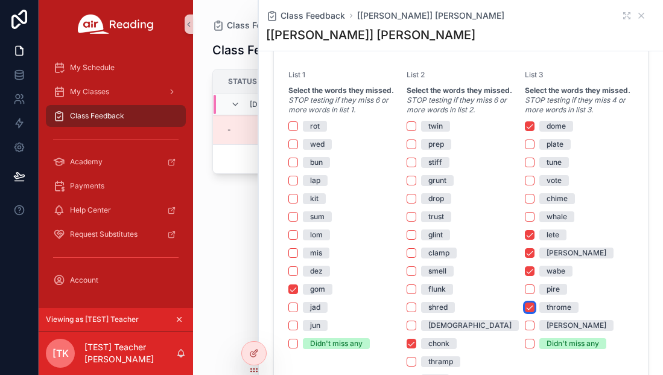 This screenshot has height=375, width=663. I want to click on div: lete, so click(553, 235).